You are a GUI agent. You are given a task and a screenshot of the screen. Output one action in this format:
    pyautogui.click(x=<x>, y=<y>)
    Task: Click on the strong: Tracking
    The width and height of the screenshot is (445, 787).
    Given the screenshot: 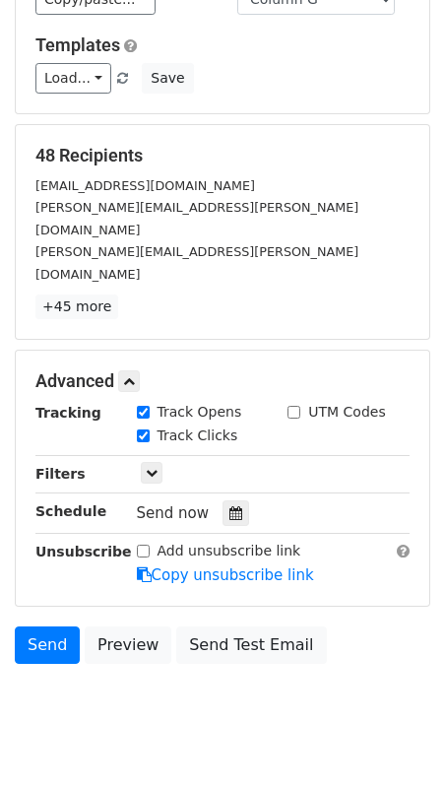 What is the action you would take?
    pyautogui.click(x=68, y=413)
    